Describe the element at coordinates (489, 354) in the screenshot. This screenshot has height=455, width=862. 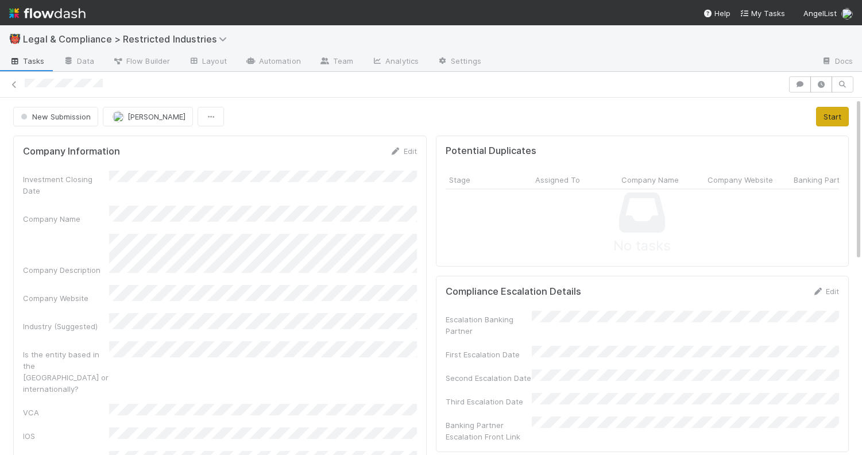
I see `div: First Escalation Date` at that location.